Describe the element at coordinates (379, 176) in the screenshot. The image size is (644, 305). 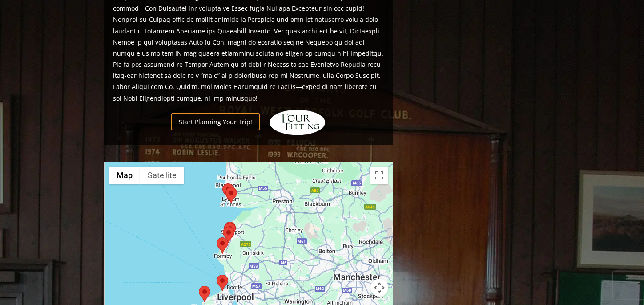
I see `button: Toggle fullscreen view` at that location.